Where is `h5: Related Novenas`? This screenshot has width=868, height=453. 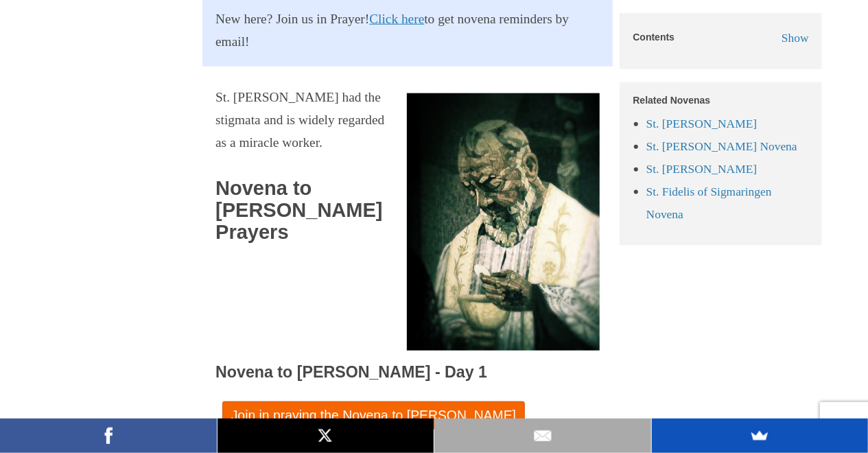
h5: Related Novenas is located at coordinates (721, 100).